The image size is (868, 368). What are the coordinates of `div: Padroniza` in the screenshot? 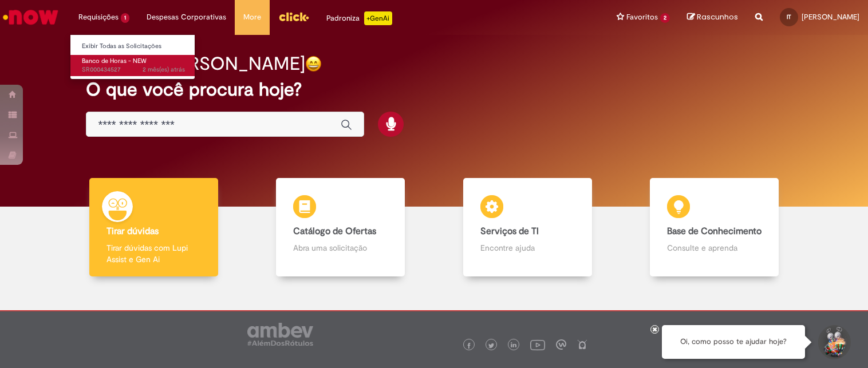 It's located at (359, 18).